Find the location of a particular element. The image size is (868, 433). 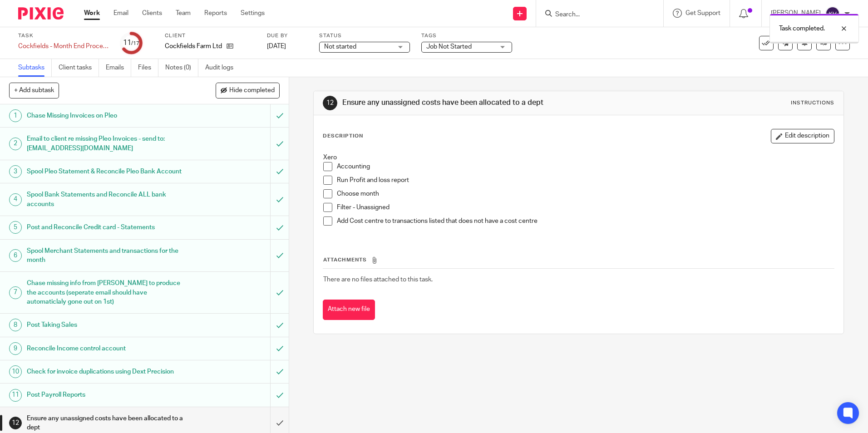

h1: Spool Merchant Statements and transactions for the month is located at coordinates (105, 255).